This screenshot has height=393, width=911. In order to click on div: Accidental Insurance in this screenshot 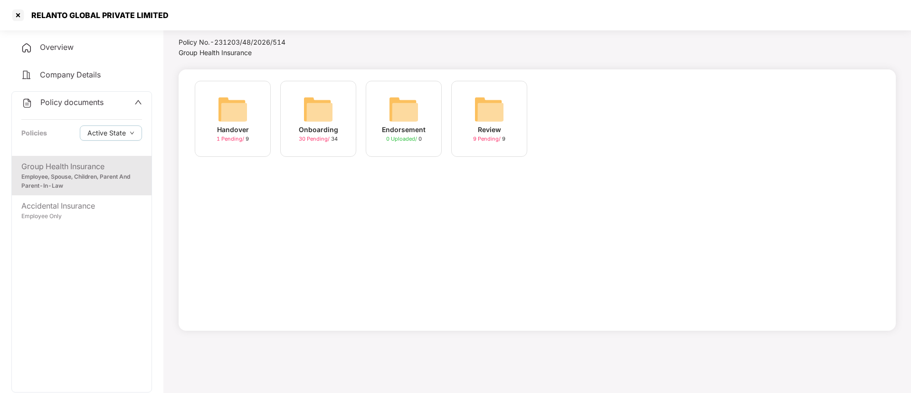, I will do `click(82, 206)`.